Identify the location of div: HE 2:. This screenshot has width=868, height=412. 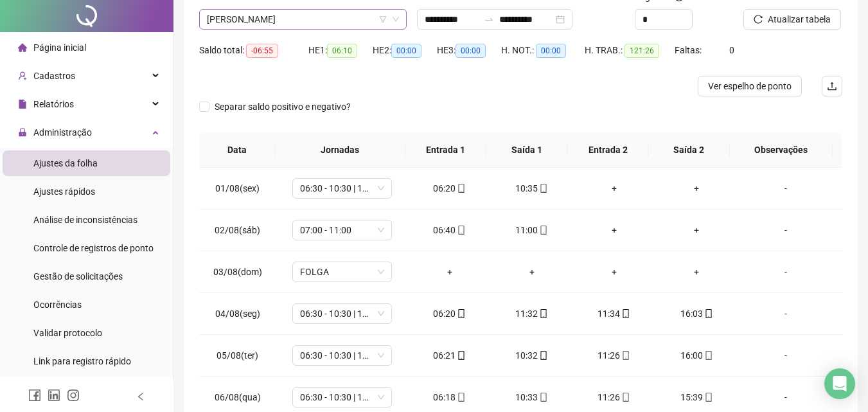
(405, 50).